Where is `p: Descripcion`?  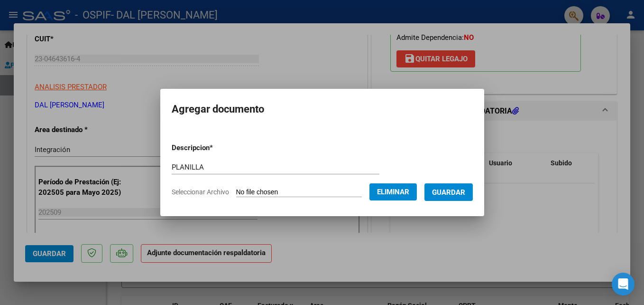 p: Descripcion is located at coordinates (217, 148).